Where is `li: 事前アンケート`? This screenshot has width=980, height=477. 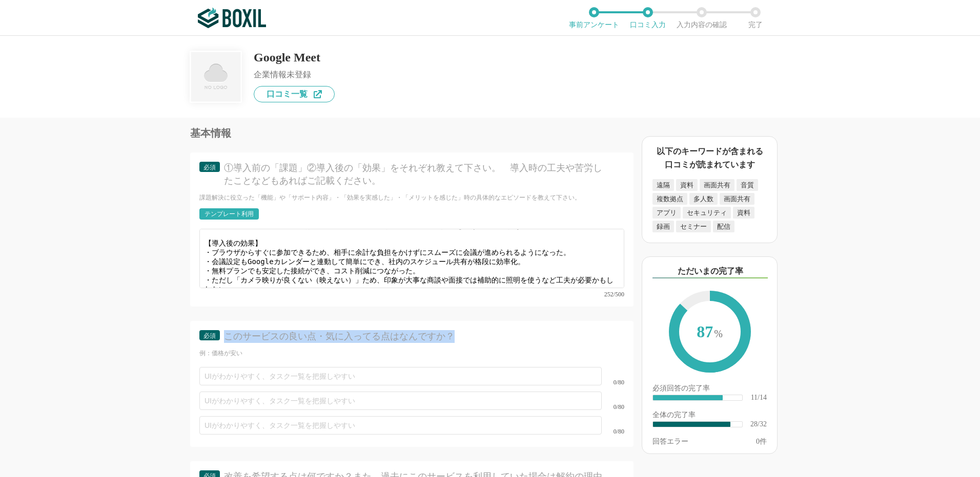
li: 事前アンケート is located at coordinates (594, 18).